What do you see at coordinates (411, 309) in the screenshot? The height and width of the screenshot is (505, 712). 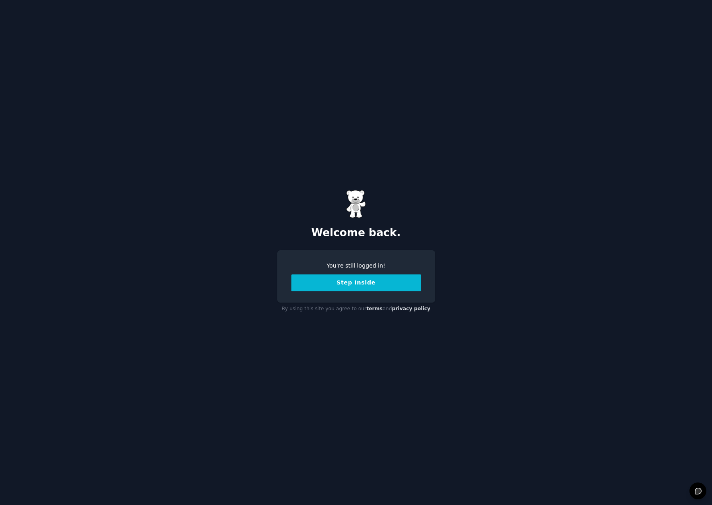 I see `a: privacy policy` at bounding box center [411, 309].